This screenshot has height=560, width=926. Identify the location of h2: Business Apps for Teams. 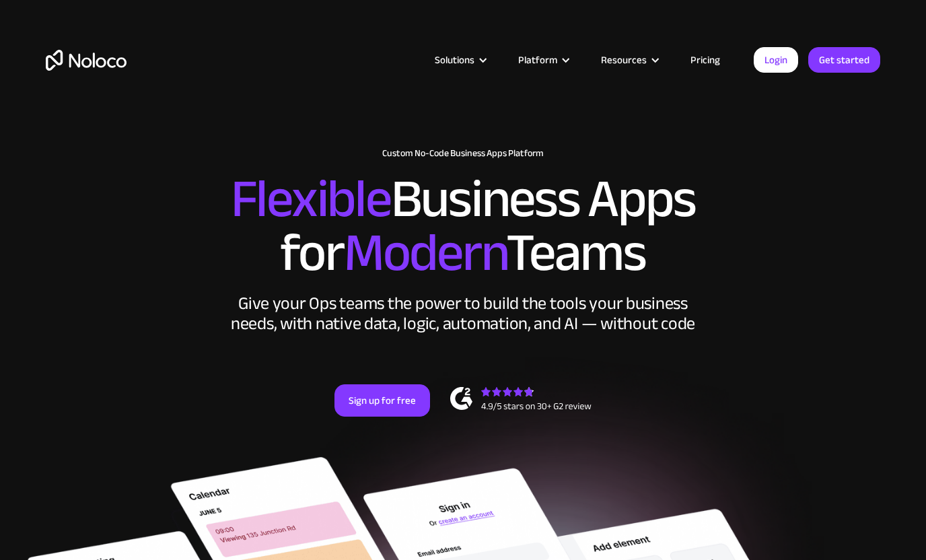
(463, 226).